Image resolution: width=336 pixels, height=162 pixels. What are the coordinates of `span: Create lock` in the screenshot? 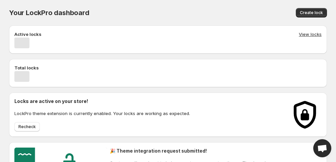 It's located at (311, 13).